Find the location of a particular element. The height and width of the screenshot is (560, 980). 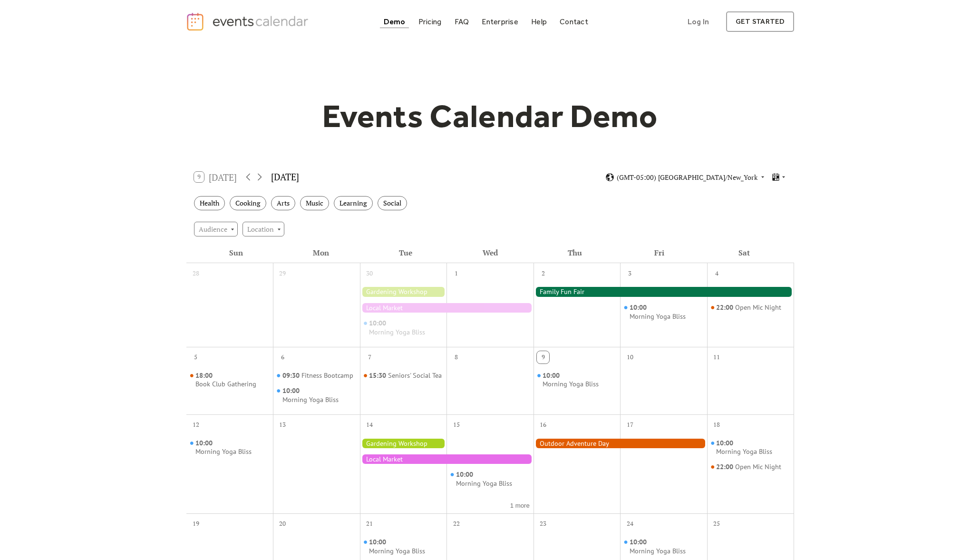

a: FAQ is located at coordinates (462, 22).